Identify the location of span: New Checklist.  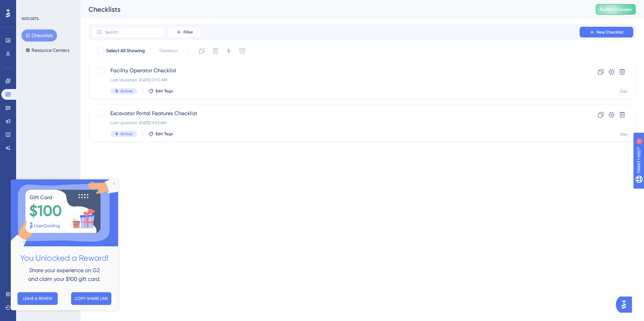
(610, 32).